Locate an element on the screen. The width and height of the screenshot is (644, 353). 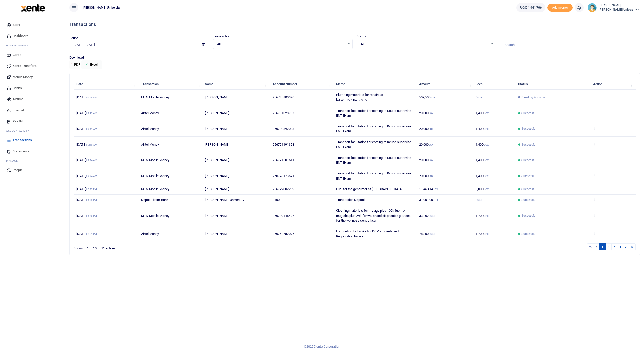
a: 3 is located at coordinates (614, 247).